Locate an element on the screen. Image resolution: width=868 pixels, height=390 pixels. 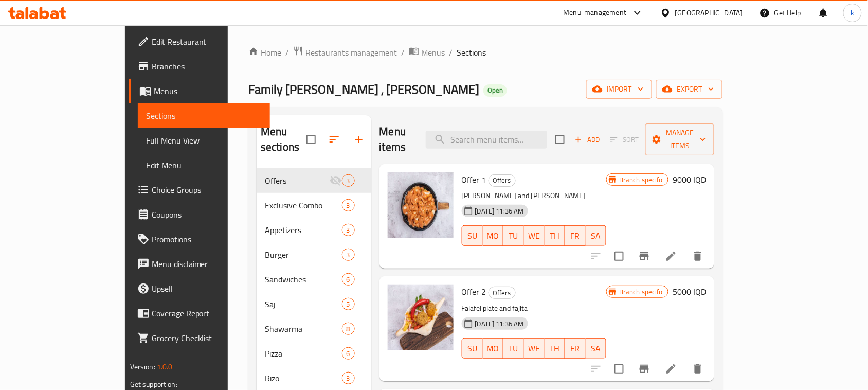
span: Add is located at coordinates (587, 140).